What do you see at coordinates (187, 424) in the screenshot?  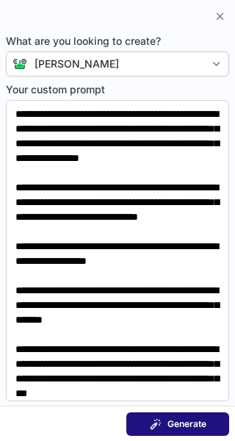 I see `span: Generate` at bounding box center [187, 424].